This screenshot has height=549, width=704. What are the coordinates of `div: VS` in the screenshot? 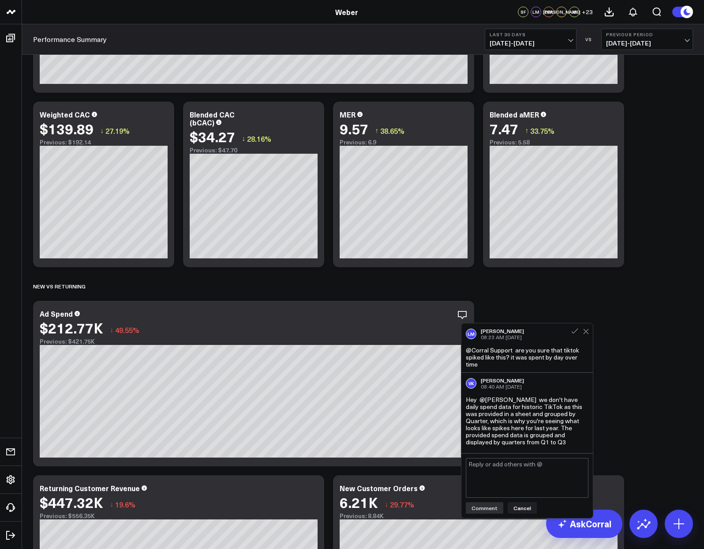 It's located at (589, 39).